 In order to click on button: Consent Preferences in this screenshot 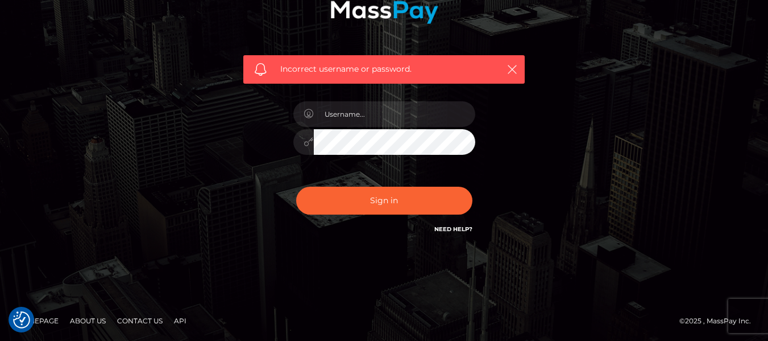, I will do `click(22, 320)`.